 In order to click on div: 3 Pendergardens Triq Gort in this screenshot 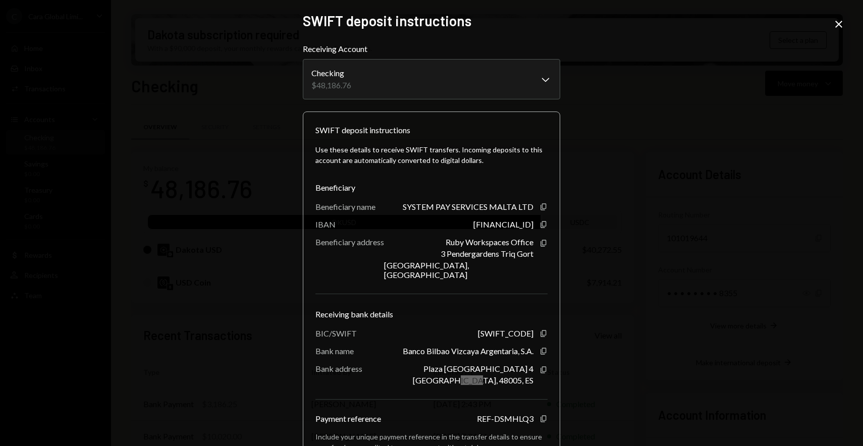, I will do `click(487, 253)`.